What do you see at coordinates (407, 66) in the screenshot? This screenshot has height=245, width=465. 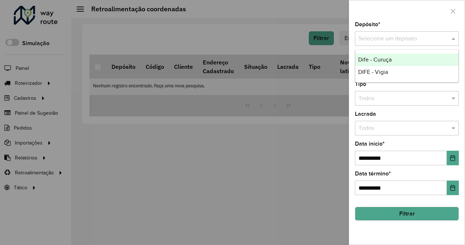 I see `ng-dropdown-panel: Options list` at bounding box center [407, 66].